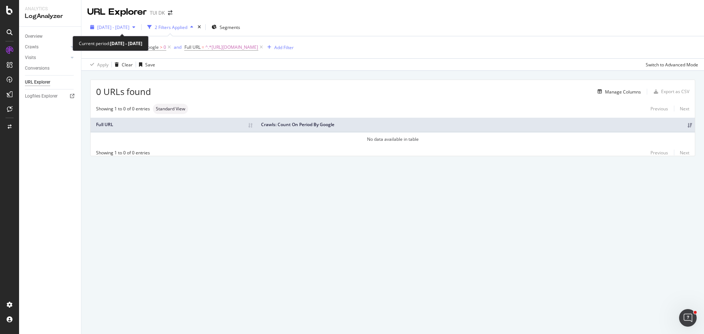  I want to click on div: neutral label, so click(171, 109).